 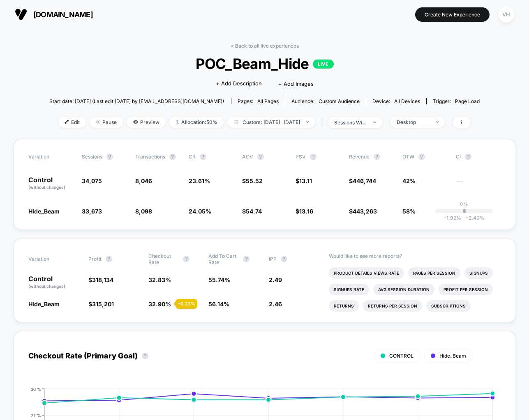 What do you see at coordinates (219, 279) in the screenshot?
I see `span: 55.74 %` at bounding box center [219, 279].